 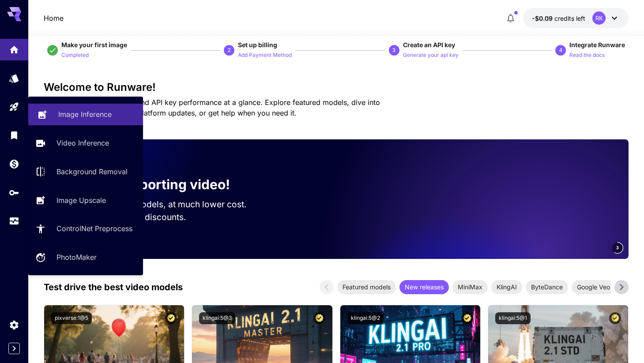 What do you see at coordinates (14, 324) in the screenshot?
I see `div: Settings` at bounding box center [14, 324].